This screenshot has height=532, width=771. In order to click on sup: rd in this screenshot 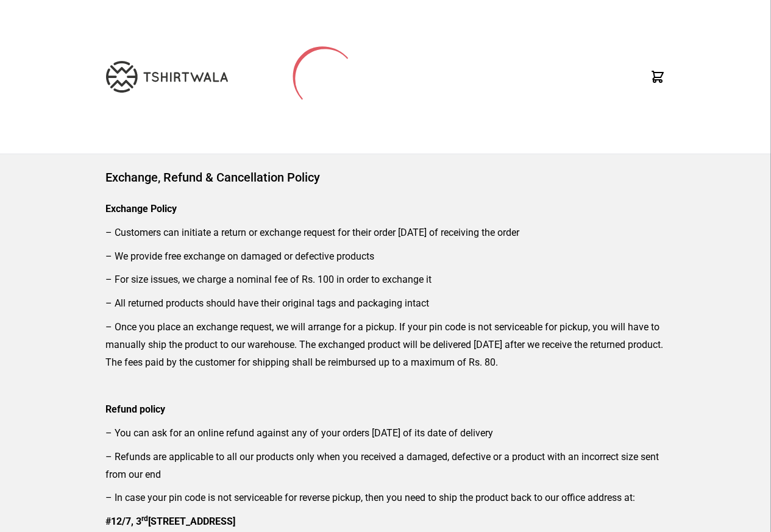, I will do `click(144, 519)`.